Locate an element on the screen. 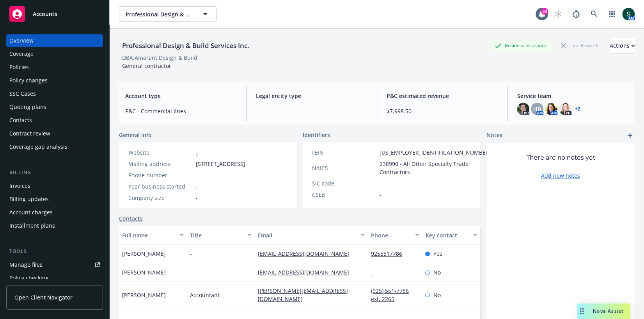 The image size is (644, 319). div: Policy changes is located at coordinates (28, 81).